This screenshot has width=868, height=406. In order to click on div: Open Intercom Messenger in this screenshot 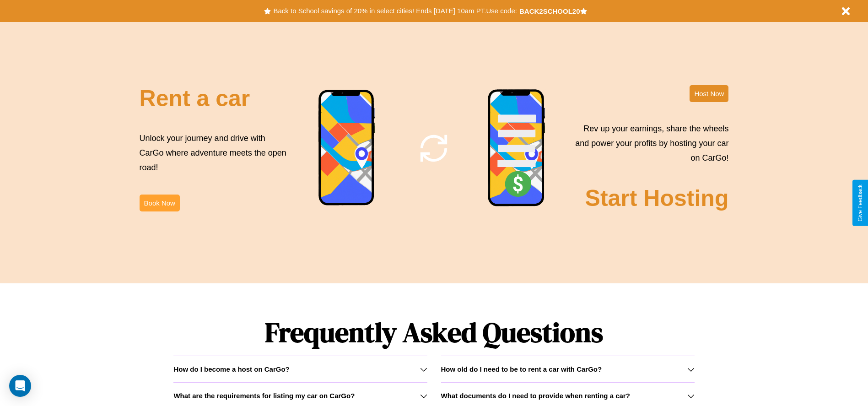, I will do `click(20, 386)`.